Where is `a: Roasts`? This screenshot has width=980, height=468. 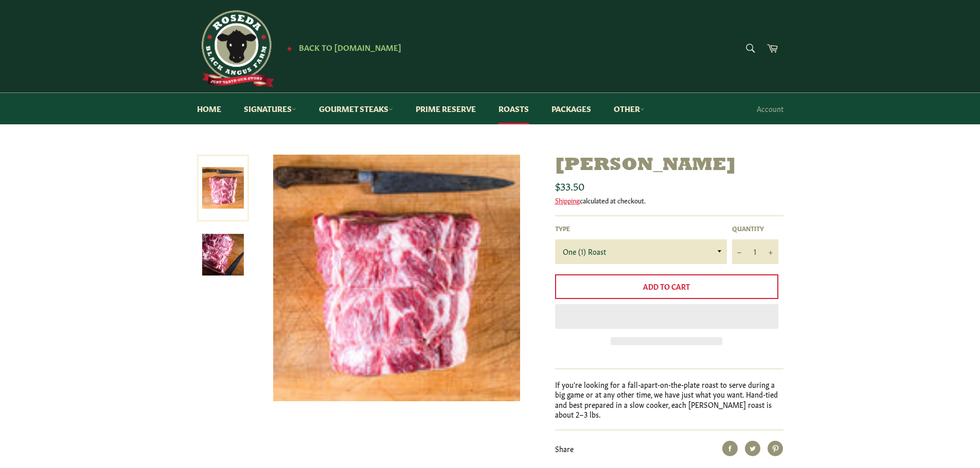
a: Roasts is located at coordinates (513, 108).